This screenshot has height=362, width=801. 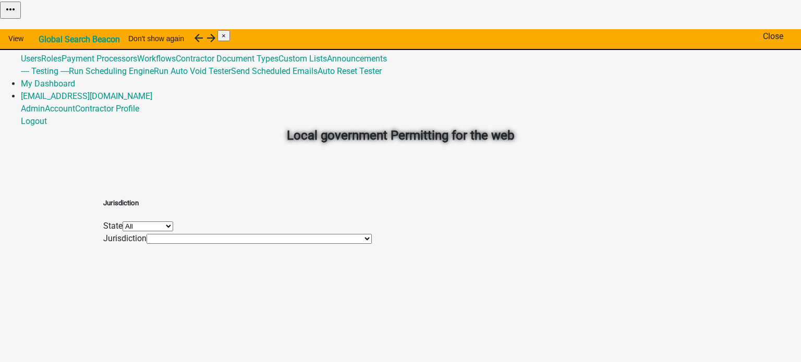 What do you see at coordinates (237, 203) in the screenshot?
I see `h5: Jurisdiction` at bounding box center [237, 203].